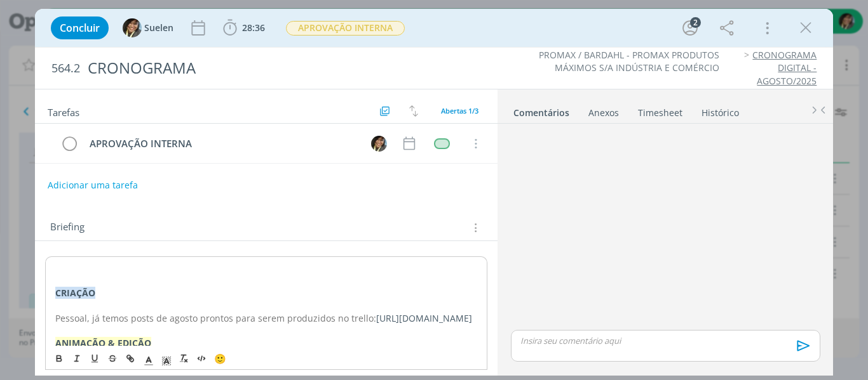 This screenshot has height=380, width=868. Describe the element at coordinates (215, 318) in the screenshot. I see `span: Pessoal, já temos posts de agosto prontos para serem produzidos no trello:` at that location.